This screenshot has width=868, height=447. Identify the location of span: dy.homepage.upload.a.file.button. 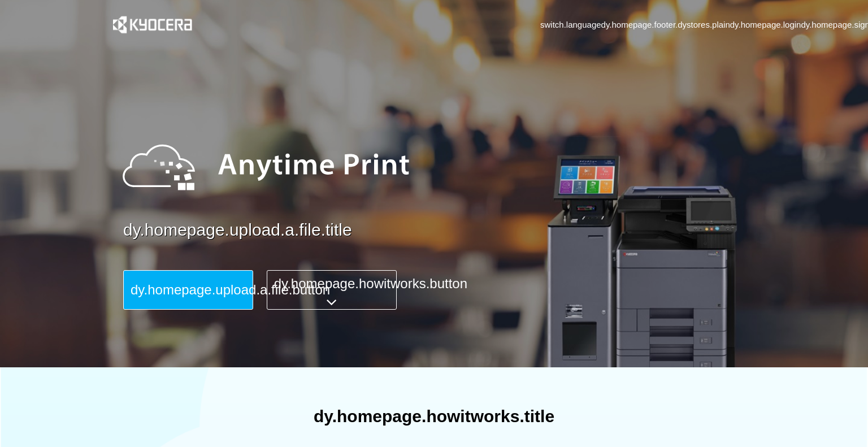
(230, 289).